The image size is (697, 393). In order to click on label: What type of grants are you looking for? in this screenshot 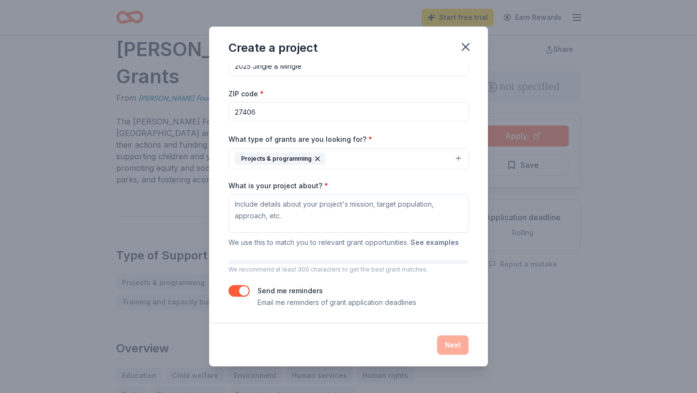, I will do `click(300, 139)`.